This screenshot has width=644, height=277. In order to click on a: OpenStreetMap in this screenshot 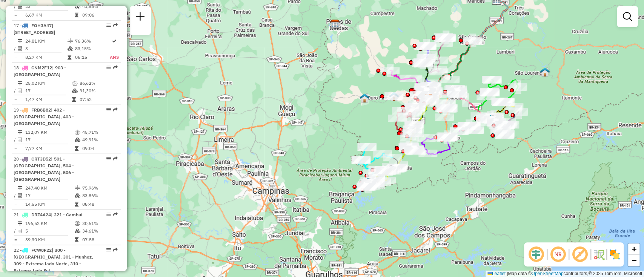, I will do `click(547, 273)`.